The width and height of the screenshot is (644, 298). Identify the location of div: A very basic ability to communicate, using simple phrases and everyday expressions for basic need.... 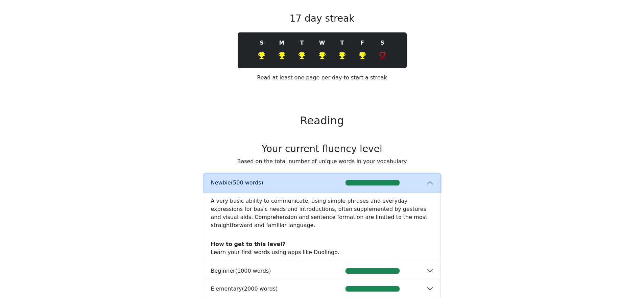
(322, 213).